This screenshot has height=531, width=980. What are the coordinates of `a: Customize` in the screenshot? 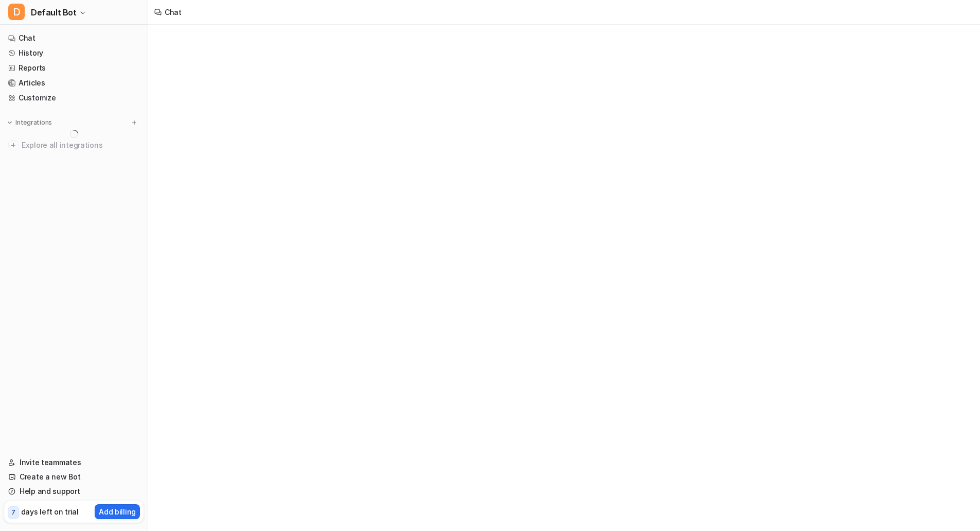 It's located at (74, 98).